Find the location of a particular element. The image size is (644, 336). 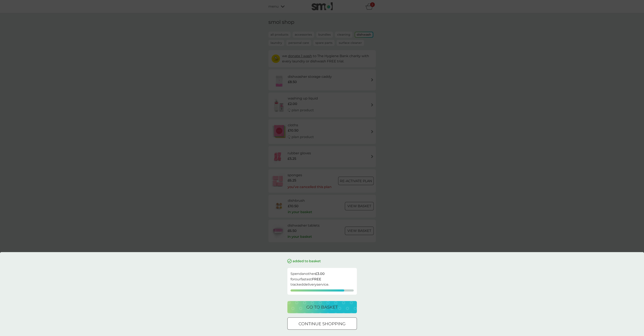

button: go to basket is located at coordinates (322, 307).